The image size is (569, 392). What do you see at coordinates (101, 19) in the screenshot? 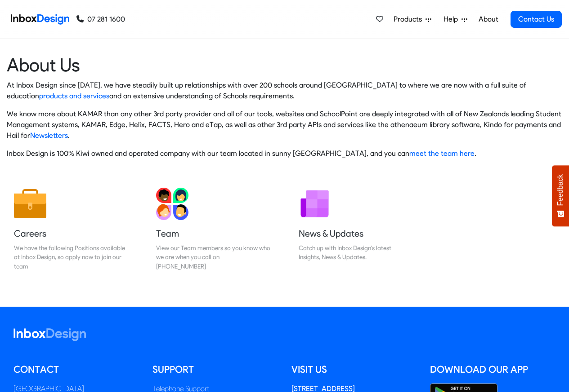
I see `a: 07 281 1600` at bounding box center [101, 19].